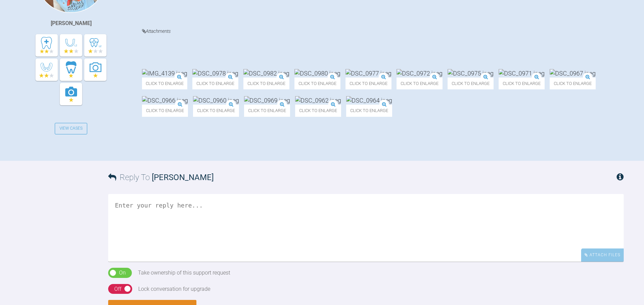 This screenshot has height=305, width=644. Describe the element at coordinates (369, 100) in the screenshot. I see `img: DSC_0964.jpeg` at that location.